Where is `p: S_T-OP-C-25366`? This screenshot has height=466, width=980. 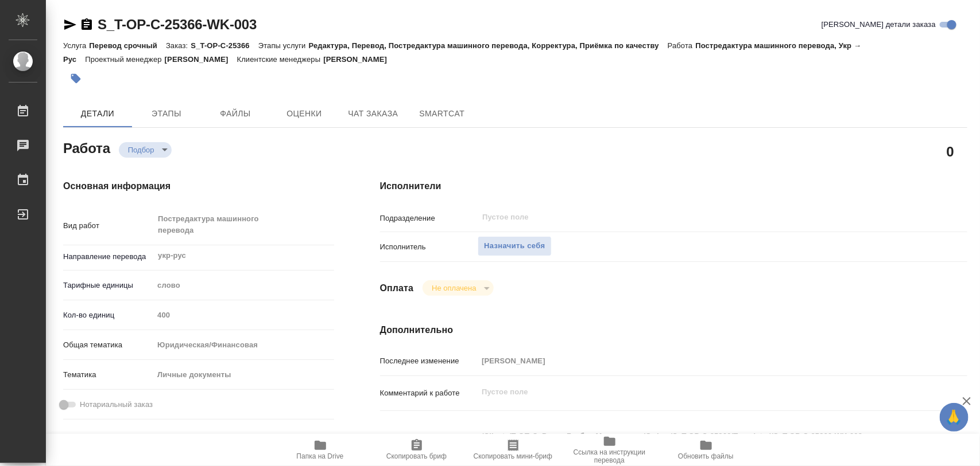
p: S_T-OP-C-25366 is located at coordinates (224, 46).